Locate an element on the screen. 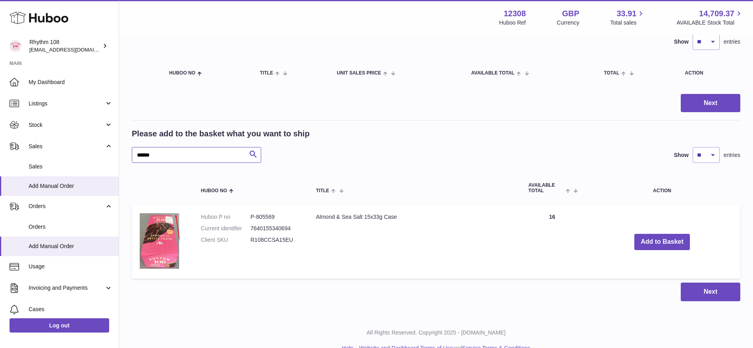 The width and height of the screenshot is (753, 348). th: Action is located at coordinates (662, 188).